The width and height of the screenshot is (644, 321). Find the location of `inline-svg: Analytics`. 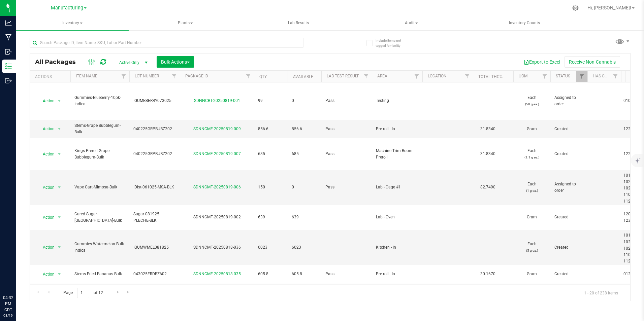

inline-svg: Analytics is located at coordinates (9, 23).